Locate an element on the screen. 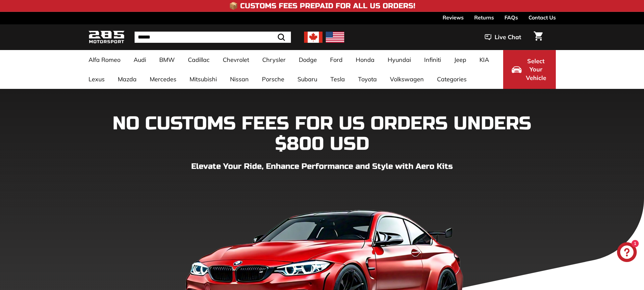 The height and width of the screenshot is (290, 644). span: Live Chat is located at coordinates (508, 37).